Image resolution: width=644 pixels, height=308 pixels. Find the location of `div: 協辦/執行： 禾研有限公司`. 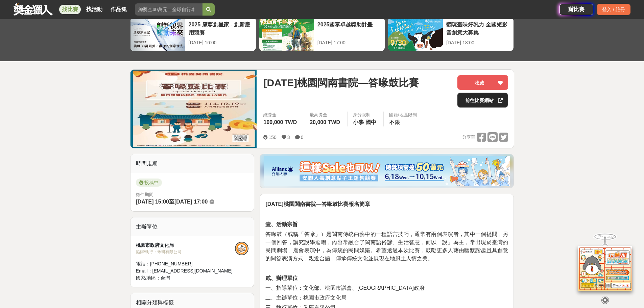

div: 協辦/執行： 禾研有限公司 is located at coordinates (185, 252).